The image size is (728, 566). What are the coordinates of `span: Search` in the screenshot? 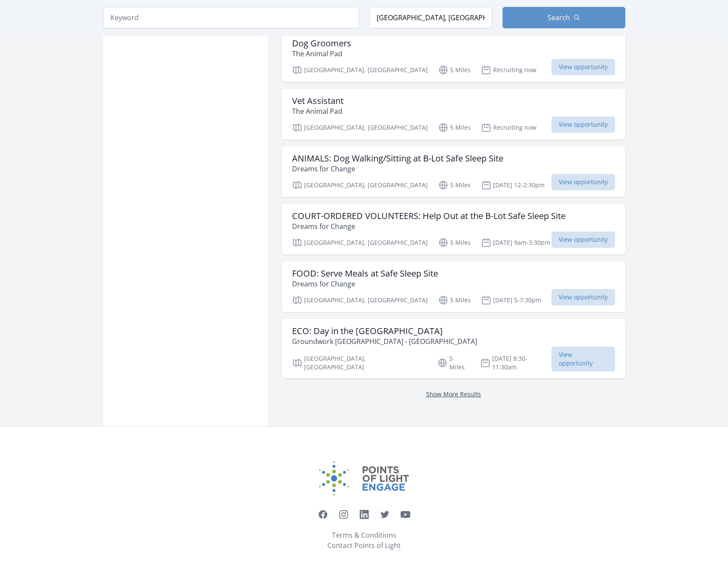 It's located at (559, 18).